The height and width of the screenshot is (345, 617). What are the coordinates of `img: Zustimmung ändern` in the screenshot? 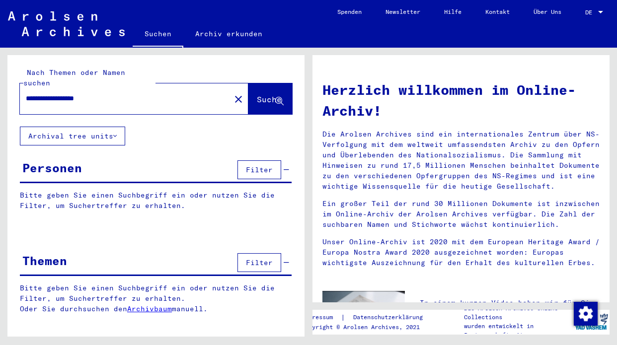 It's located at (585, 314).